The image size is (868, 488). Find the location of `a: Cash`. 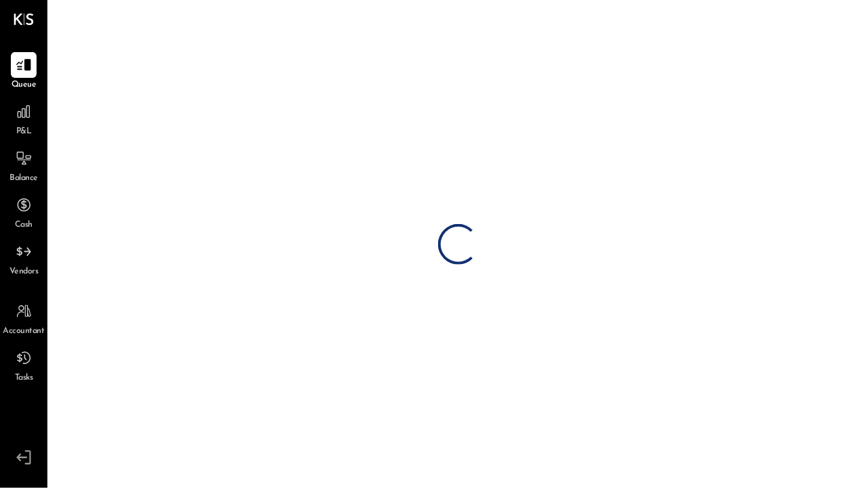

a: Cash is located at coordinates (24, 212).